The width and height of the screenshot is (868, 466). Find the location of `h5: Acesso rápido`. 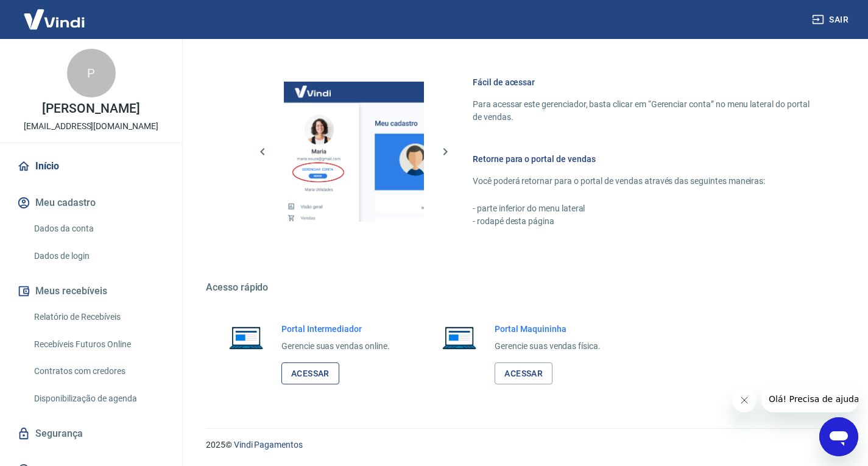

h5: Acesso rápido is located at coordinates (522, 287).